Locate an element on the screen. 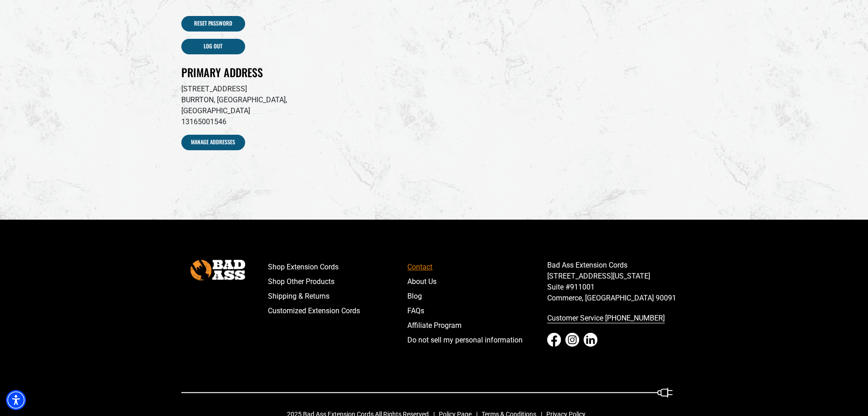 Image resolution: width=868 pixels, height=416 pixels. a: Contact is located at coordinates (477, 266).